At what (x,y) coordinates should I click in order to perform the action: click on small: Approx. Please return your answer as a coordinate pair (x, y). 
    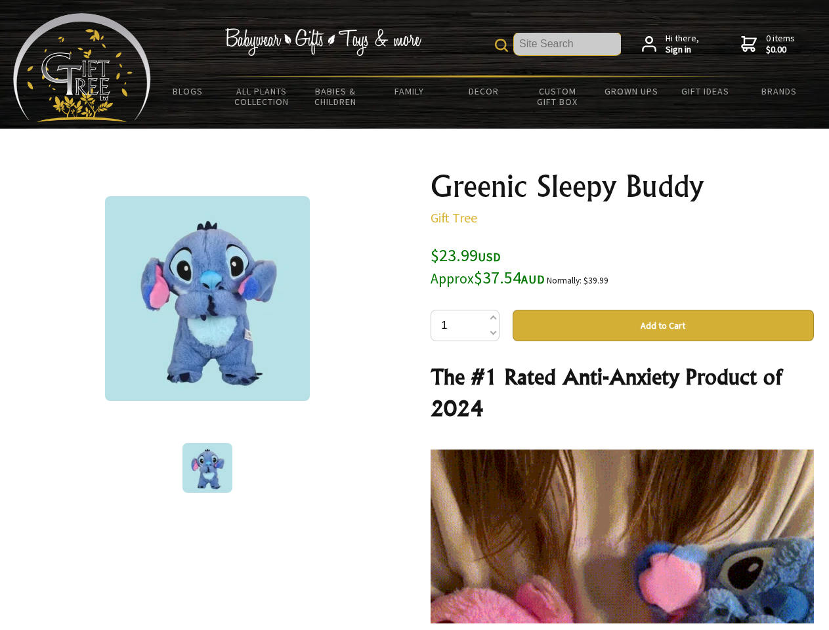
    Looking at the image, I should click on (452, 278).